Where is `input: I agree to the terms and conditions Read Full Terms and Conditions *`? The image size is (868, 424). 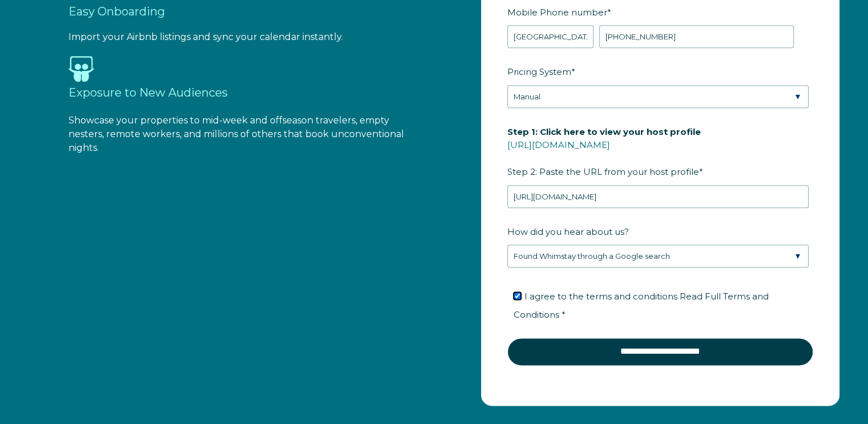 input: I agree to the terms and conditions Read Full Terms and Conditions * is located at coordinates (517, 296).